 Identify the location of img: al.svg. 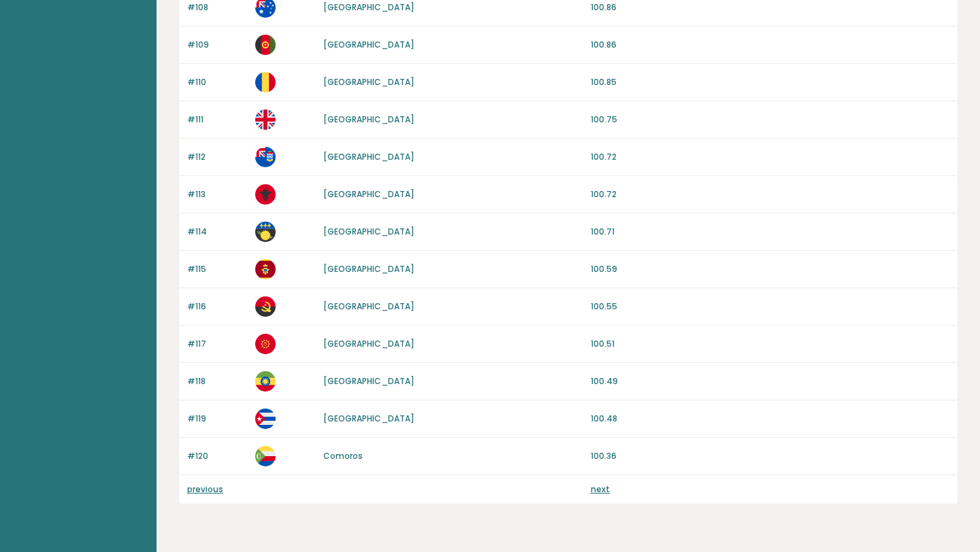
(265, 195).